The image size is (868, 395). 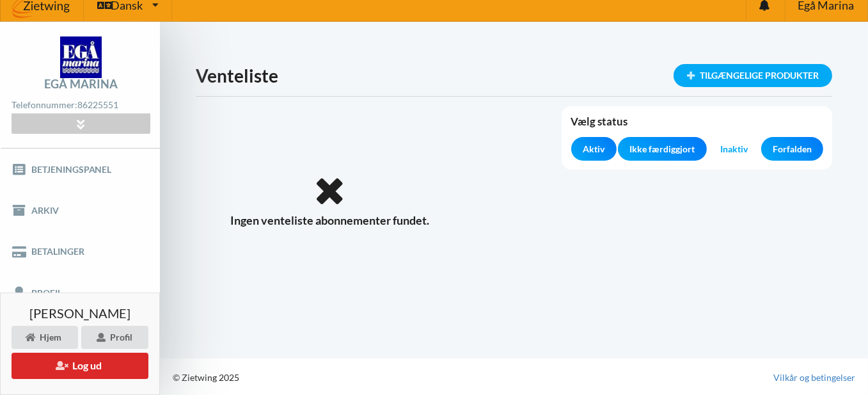 What do you see at coordinates (98, 104) in the screenshot?
I see `strong: 86225551` at bounding box center [98, 104].